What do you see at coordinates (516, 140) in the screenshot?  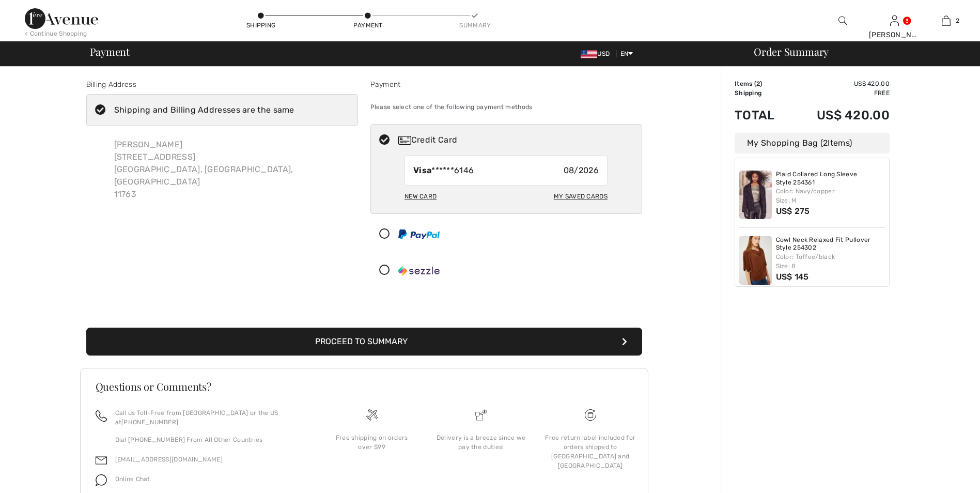 I see `div: Credit Card` at bounding box center [516, 140].